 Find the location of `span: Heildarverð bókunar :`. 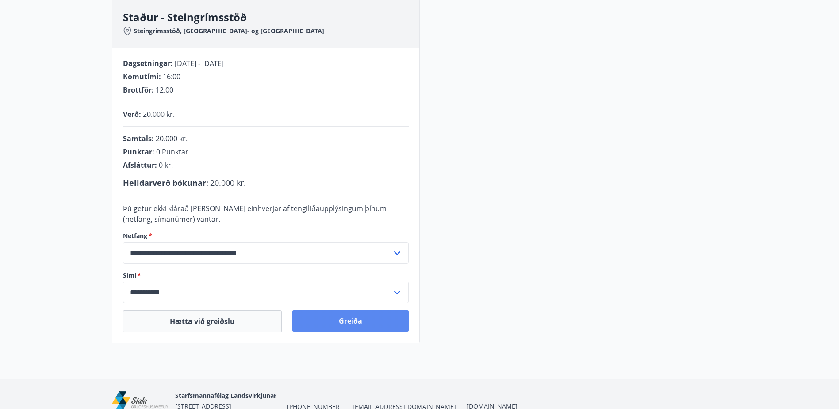

span: Heildarverð bókunar : is located at coordinates (165, 183).